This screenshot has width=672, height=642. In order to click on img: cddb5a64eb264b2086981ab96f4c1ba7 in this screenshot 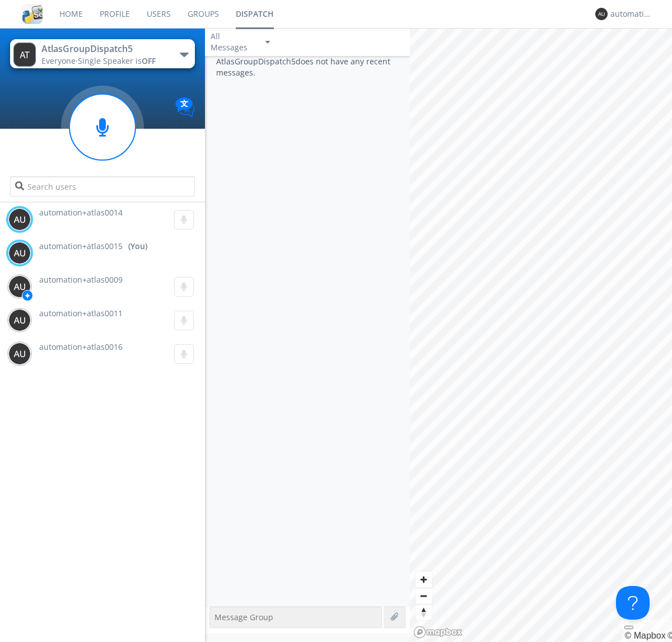, I will do `click(33, 14)`.